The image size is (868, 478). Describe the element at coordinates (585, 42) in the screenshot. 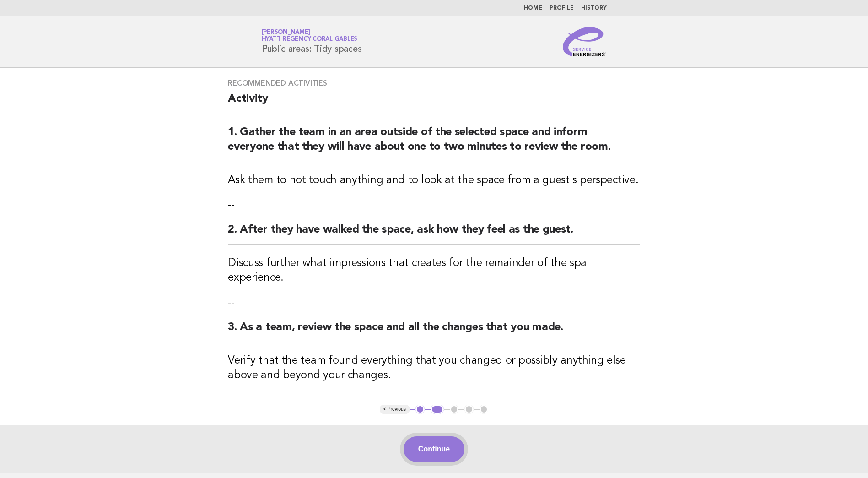

I see `img: Service Energizers` at that location.